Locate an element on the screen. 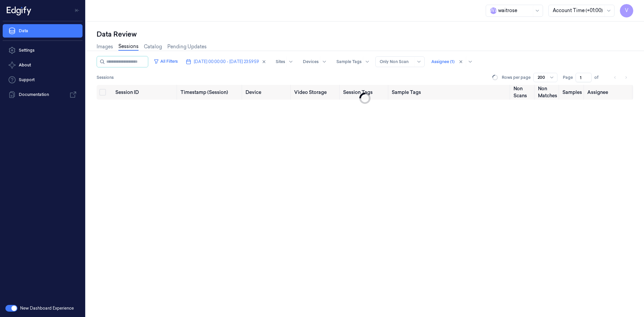 The height and width of the screenshot is (317, 644). th: Samples is located at coordinates (573, 92).